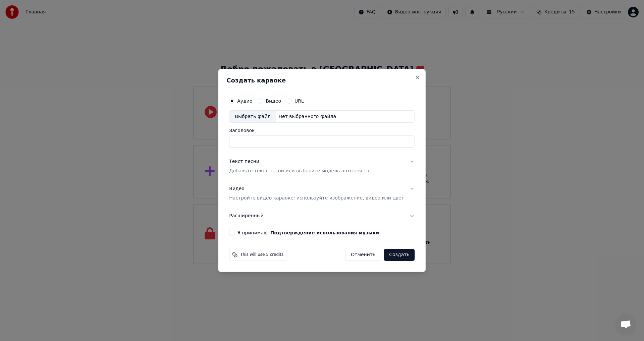  What do you see at coordinates (316, 198) in the screenshot?
I see `p: Настройте видео караоке: используйте изображение, видео или цвет` at bounding box center [316, 198].